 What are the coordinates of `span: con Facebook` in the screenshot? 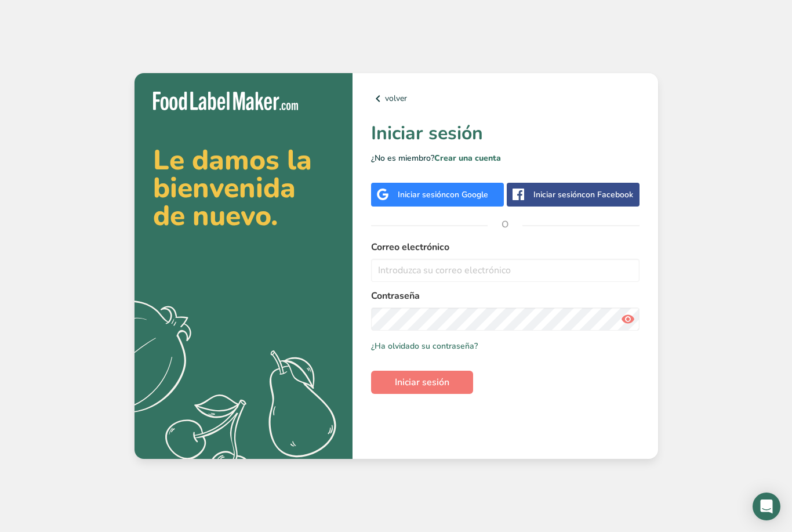 It's located at (607, 194).